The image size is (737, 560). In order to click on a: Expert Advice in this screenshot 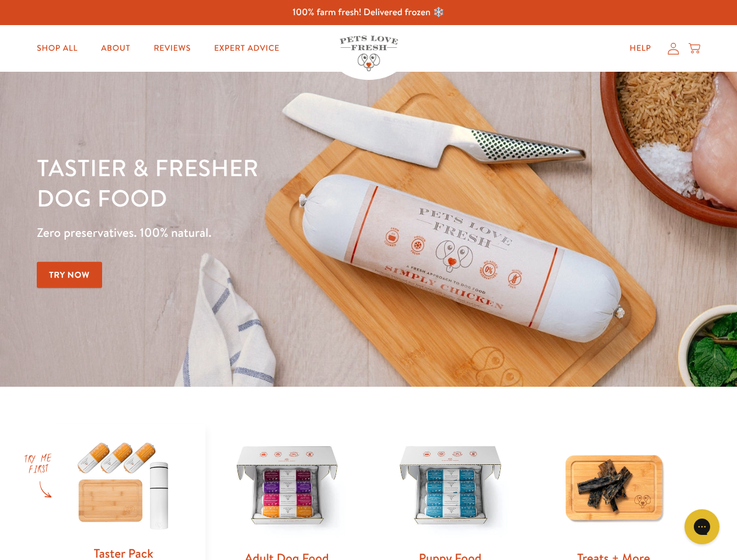, I will do `click(247, 49)`.